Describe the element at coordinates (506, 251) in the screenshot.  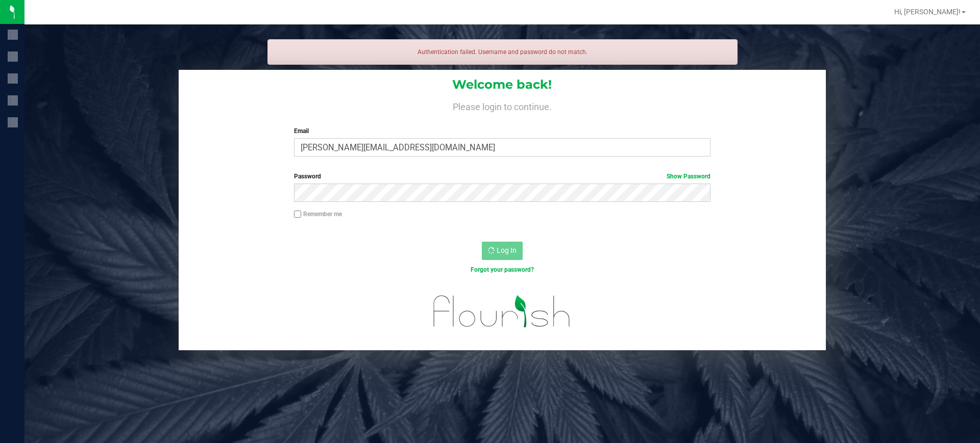
I see `span: Log In` at that location.